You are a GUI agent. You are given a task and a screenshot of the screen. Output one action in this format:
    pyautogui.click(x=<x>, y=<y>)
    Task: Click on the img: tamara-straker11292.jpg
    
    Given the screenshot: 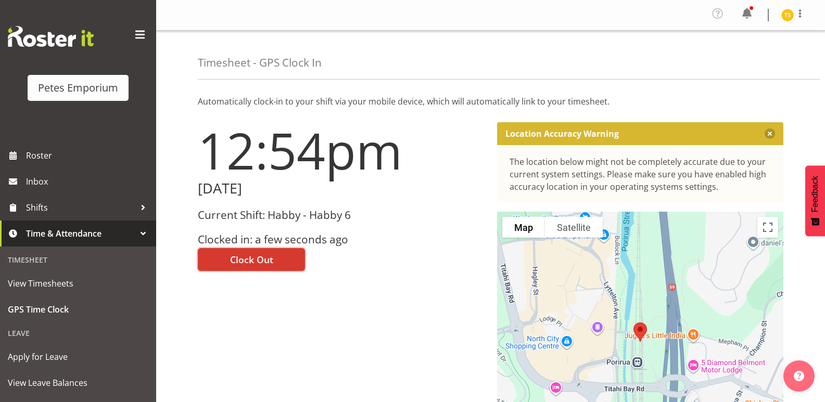 What is the action you would take?
    pyautogui.click(x=787, y=15)
    